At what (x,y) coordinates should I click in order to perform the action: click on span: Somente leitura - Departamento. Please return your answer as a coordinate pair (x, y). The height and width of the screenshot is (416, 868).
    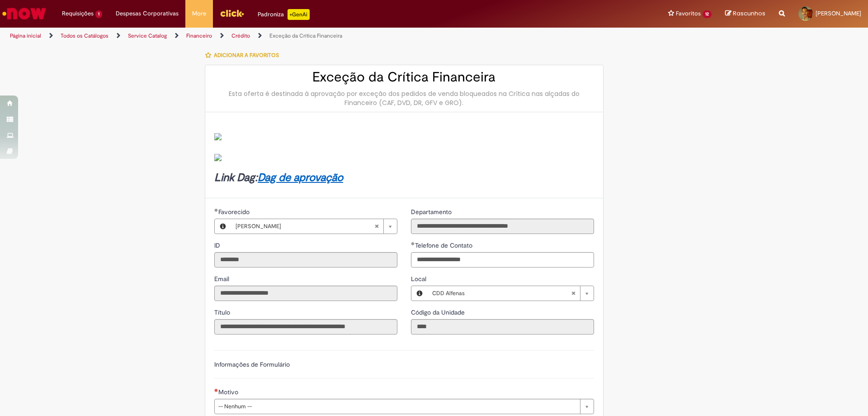
    Looking at the image, I should click on (433, 212).